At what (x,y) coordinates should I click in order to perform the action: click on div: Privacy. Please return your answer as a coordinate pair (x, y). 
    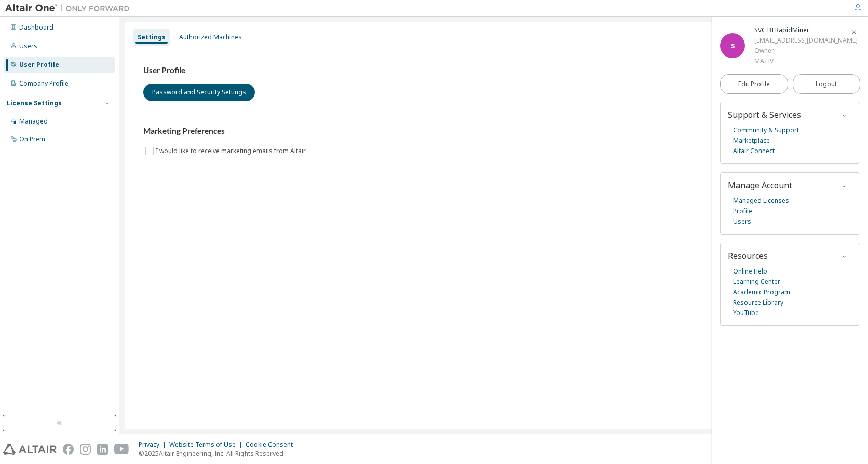
    Looking at the image, I should click on (154, 445).